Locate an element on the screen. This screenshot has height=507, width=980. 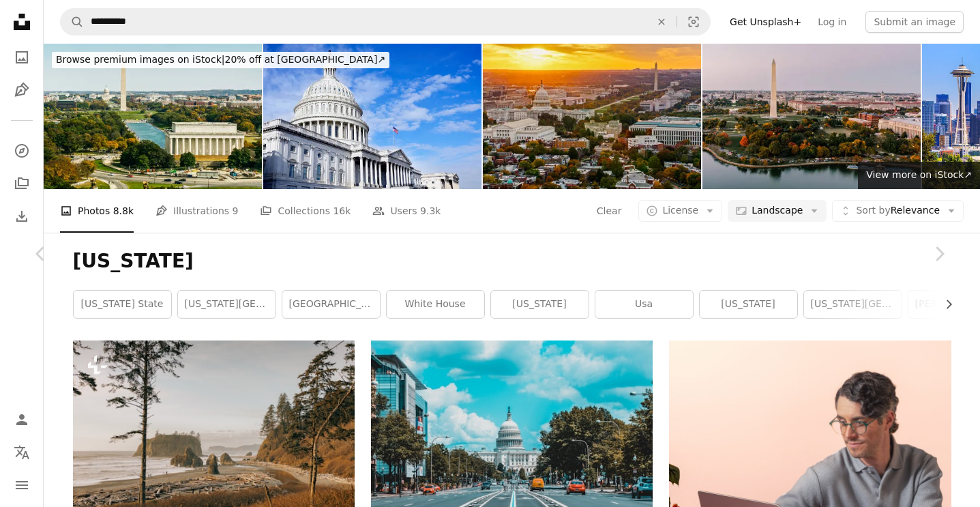
button: Landscape is located at coordinates (777, 211).